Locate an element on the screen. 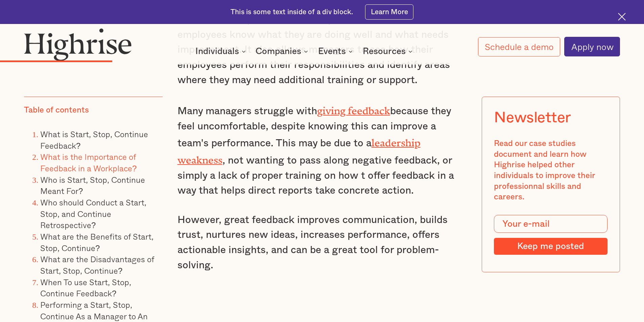  a: When To use Start, Stop, Continue Feedback? is located at coordinates (85, 287).